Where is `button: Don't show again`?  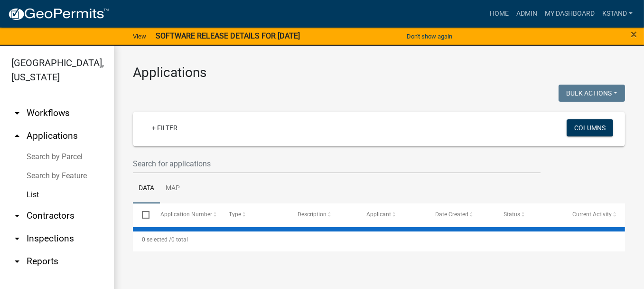
button: Don't show again is located at coordinates (429, 36).